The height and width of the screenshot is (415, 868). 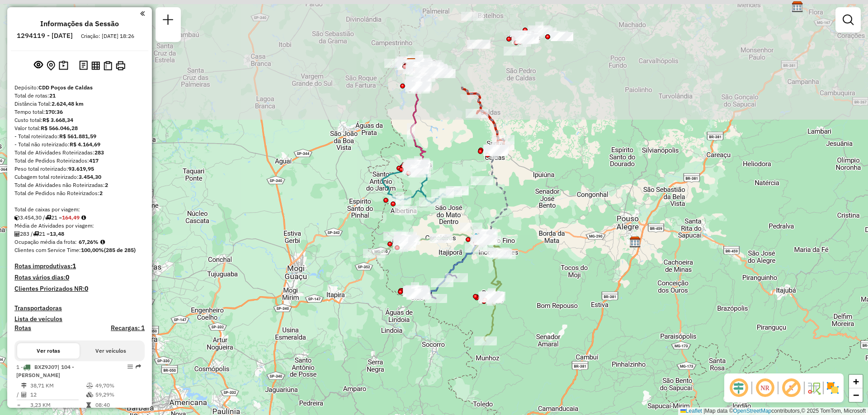 I want to click on h4: Rotas, so click(x=22, y=328).